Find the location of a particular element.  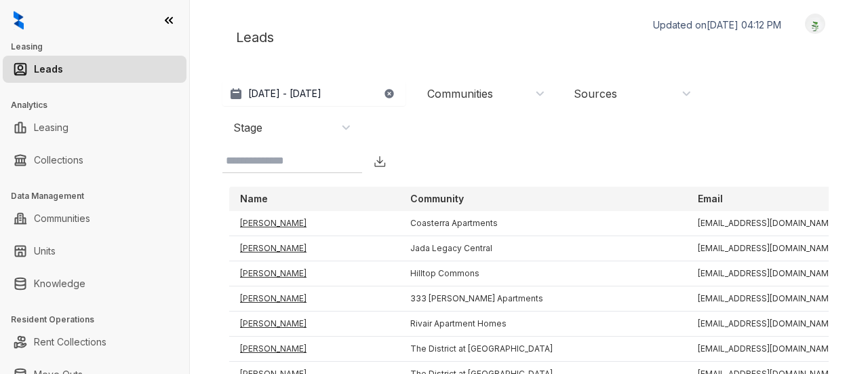

a: Rent Collections is located at coordinates (69, 341).